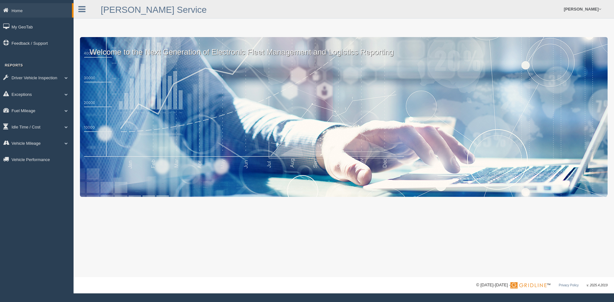 This screenshot has width=614, height=302. What do you see at coordinates (344, 47) in the screenshot?
I see `p: Welcome to the Next Generation of Electronic Fleet Management and Logistics Reporting` at bounding box center [344, 47].